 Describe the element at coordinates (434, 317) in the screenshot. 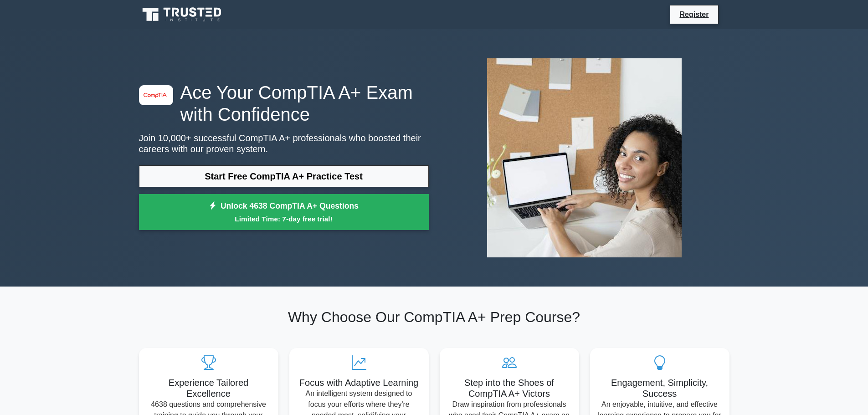

I see `h2: Why Choose Our CompTIA A+ Prep Course?` at that location.